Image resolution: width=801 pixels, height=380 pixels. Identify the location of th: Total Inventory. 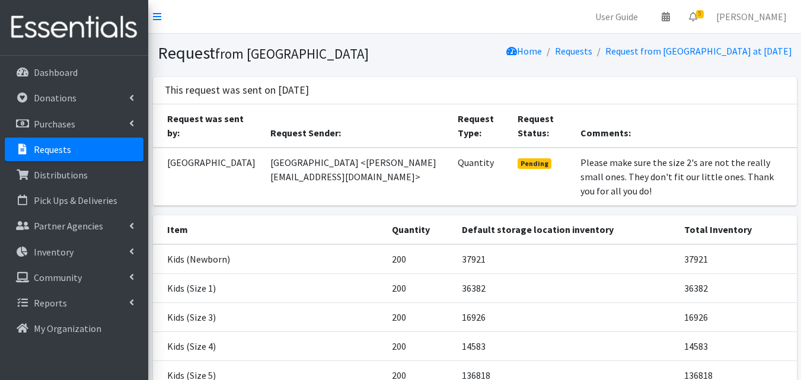
(736, 229).